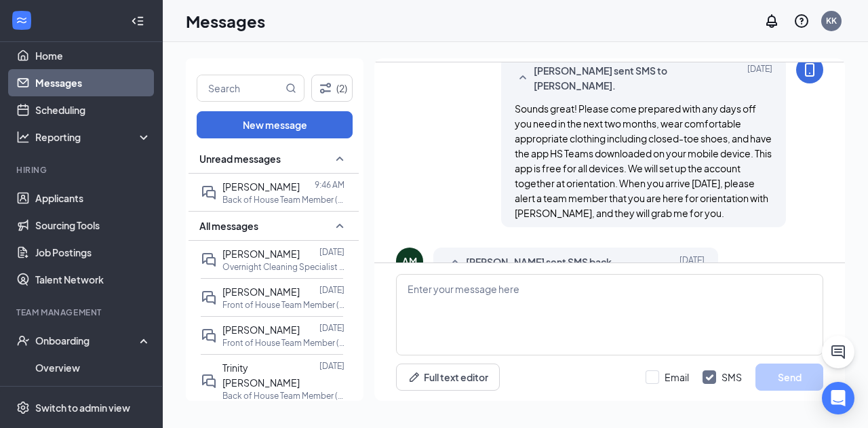 Image resolution: width=868 pixels, height=428 pixels. I want to click on div: Switch to admin view, so click(83, 407).